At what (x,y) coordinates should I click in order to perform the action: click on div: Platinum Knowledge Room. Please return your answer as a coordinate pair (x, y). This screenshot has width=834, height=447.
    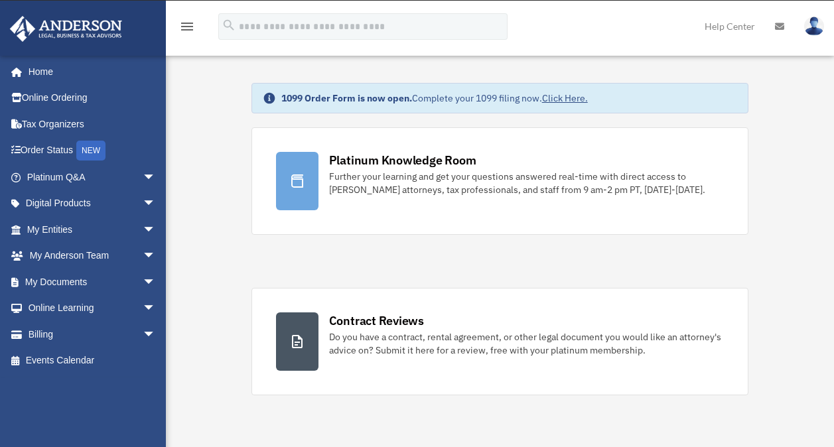
    Looking at the image, I should click on (403, 160).